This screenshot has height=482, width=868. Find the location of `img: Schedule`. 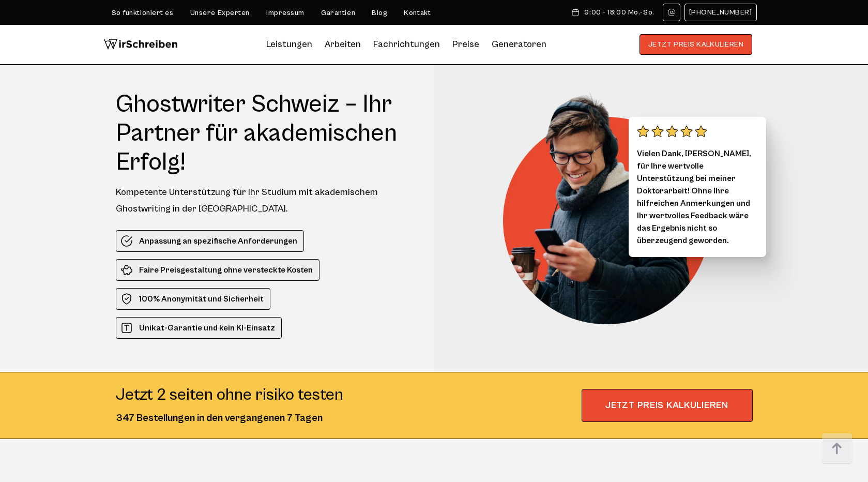

img: Schedule is located at coordinates (575, 13).